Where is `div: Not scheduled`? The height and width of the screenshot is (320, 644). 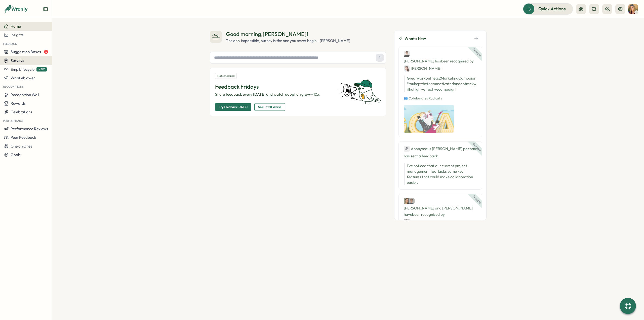 div: Not scheduled is located at coordinates (226, 76).